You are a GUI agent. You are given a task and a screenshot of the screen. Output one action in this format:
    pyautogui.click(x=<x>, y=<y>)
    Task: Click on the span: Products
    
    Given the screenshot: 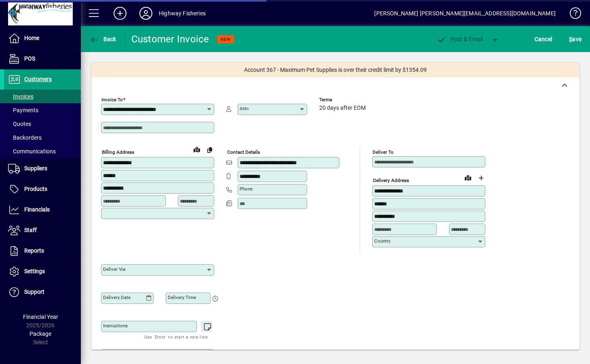 What is the action you would take?
    pyautogui.click(x=35, y=189)
    